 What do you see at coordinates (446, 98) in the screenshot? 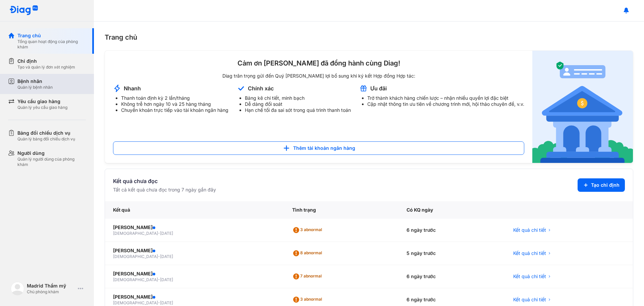
I see `li: Trở thành khách hàng chiến lược – nhận nhiều quyền lợi đặc biệt` at bounding box center [446, 98].